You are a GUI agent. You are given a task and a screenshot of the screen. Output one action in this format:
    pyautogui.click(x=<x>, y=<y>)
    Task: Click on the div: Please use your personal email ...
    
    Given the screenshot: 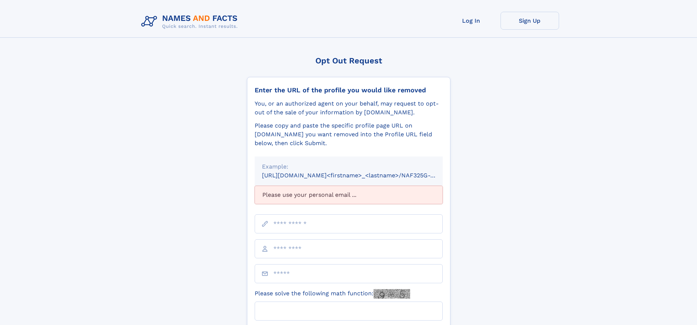 What is the action you would take?
    pyautogui.click(x=349, y=195)
    